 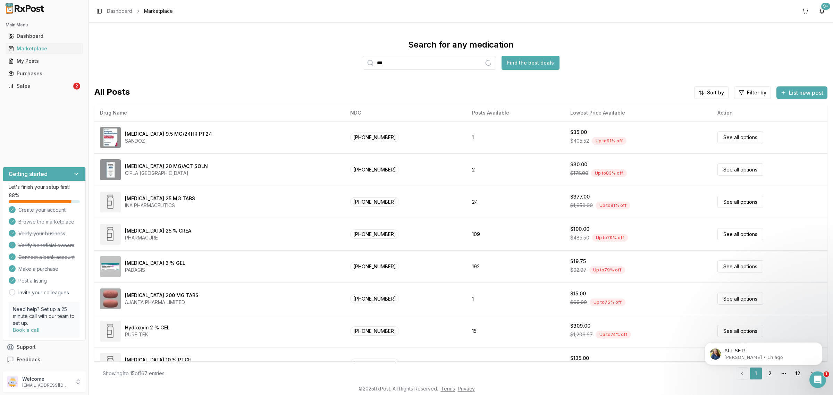 What do you see at coordinates (827, 374) in the screenshot?
I see `span: 1` at bounding box center [827, 374].